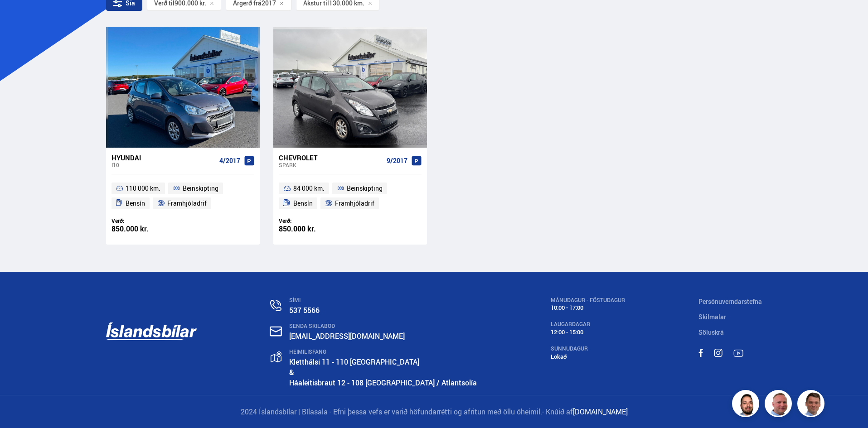  What do you see at coordinates (275, 305) in the screenshot?
I see `img: n0V2lOsqF3l1V2iz.svg` at bounding box center [275, 305].